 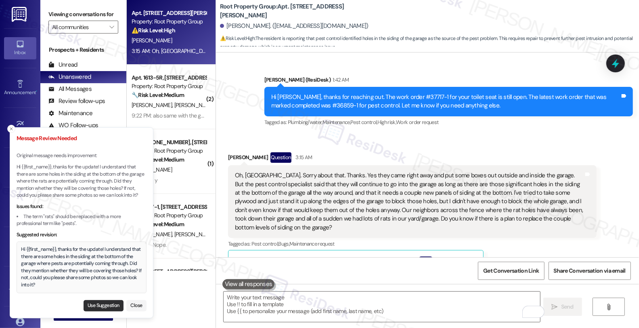 What do you see at coordinates (382, 307) in the screenshot?
I see `textarea: To enrich screen reader interactions, please activate Accessibility in Grammarly extension settings` at bounding box center [382, 307].